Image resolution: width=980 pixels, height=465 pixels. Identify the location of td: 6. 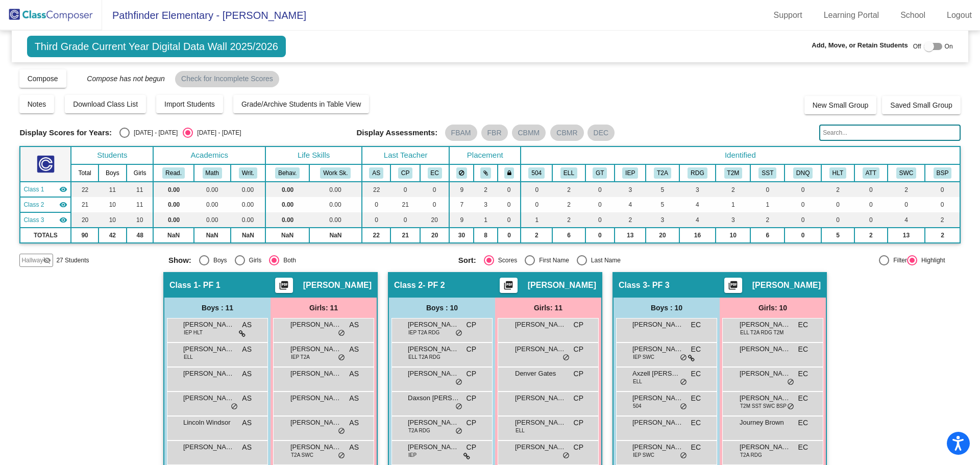
(568, 235).